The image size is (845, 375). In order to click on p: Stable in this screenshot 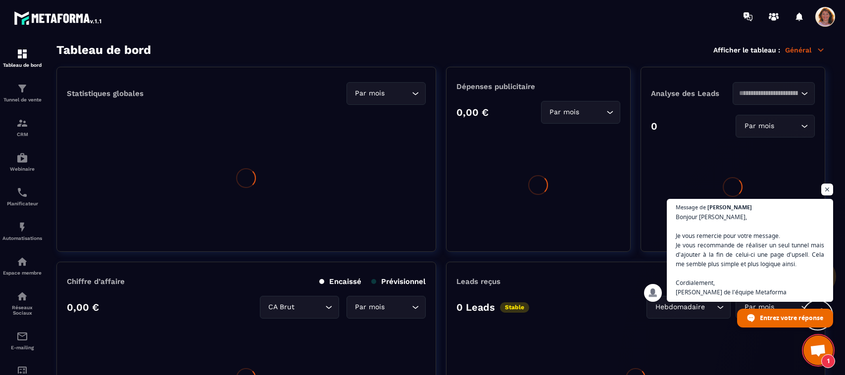, I will do `click(514, 307)`.